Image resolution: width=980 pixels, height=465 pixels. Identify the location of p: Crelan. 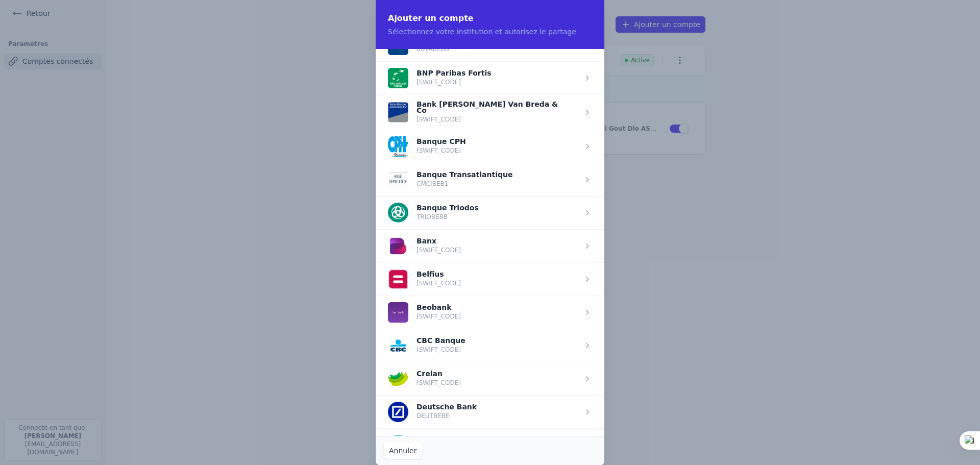
(438, 374).